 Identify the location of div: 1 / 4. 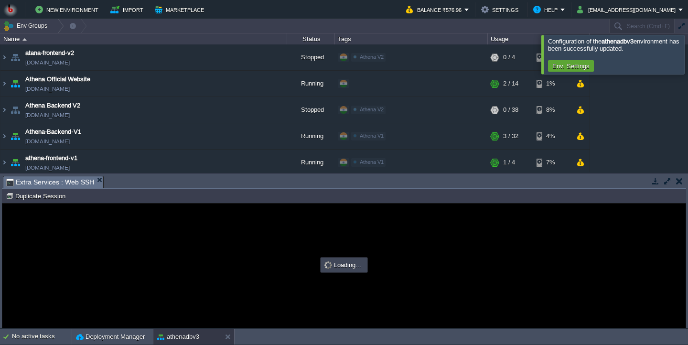
(509, 162).